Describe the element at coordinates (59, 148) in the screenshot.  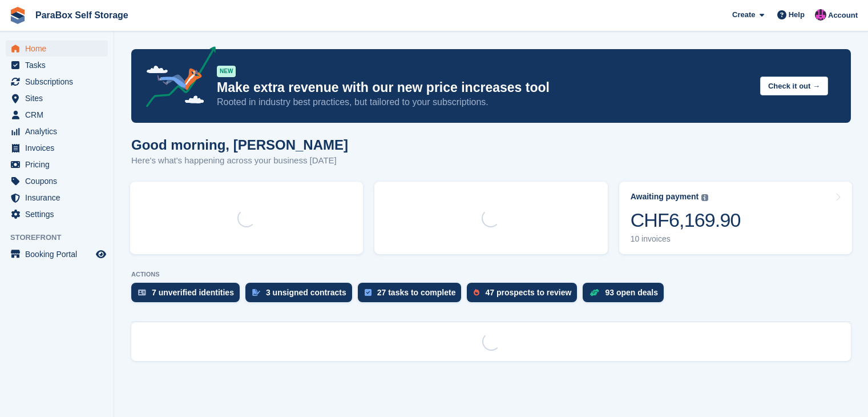
I see `span: Invoices` at that location.